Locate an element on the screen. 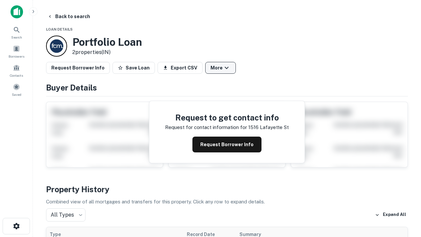 The width and height of the screenshot is (421, 237). p: 1516 lafayette st is located at coordinates (268, 127).